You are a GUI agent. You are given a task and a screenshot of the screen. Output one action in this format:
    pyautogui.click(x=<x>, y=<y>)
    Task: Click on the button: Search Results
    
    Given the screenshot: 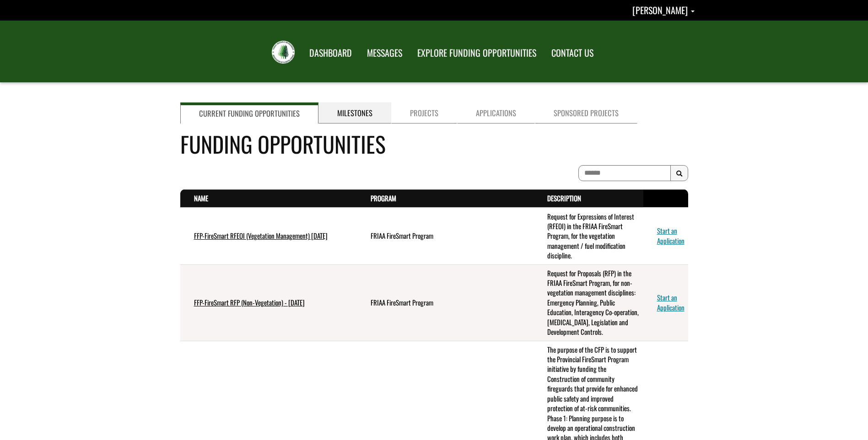 What is the action you would take?
    pyautogui.click(x=679, y=173)
    